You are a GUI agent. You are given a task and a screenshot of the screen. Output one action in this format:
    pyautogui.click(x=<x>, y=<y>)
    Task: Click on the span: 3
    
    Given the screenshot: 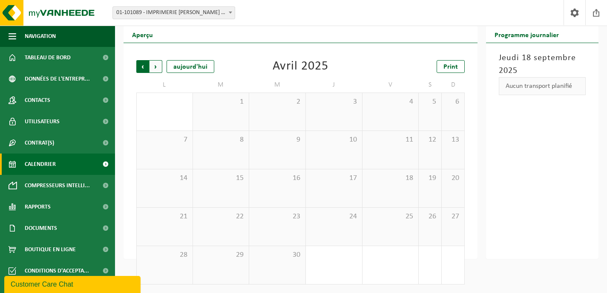 What is the action you would take?
    pyautogui.click(x=334, y=102)
    